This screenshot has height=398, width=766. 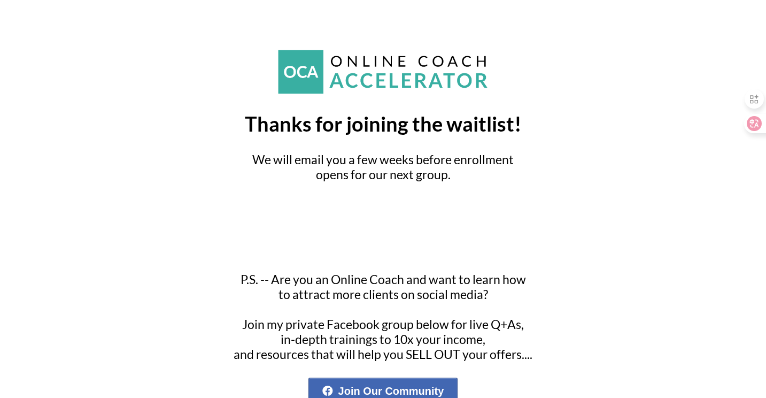 I want to click on div: Join my private Facebook group below for live Q+As,, so click(x=383, y=324).